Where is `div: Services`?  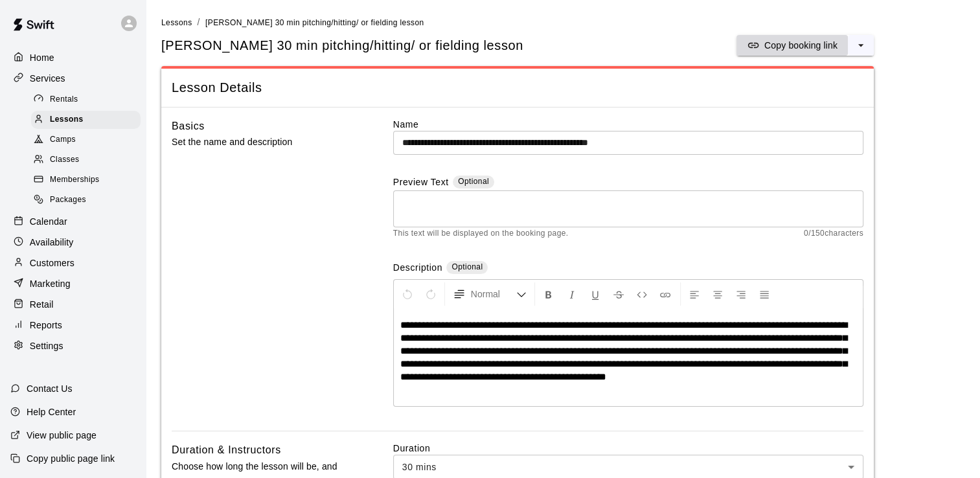 div: Services is located at coordinates (73, 78).